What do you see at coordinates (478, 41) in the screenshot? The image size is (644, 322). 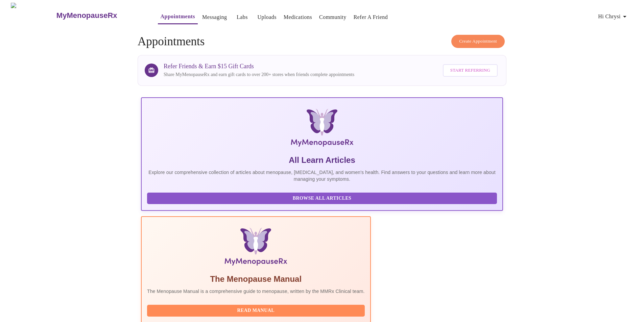 I see `button: Create Appointment` at bounding box center [478, 41].